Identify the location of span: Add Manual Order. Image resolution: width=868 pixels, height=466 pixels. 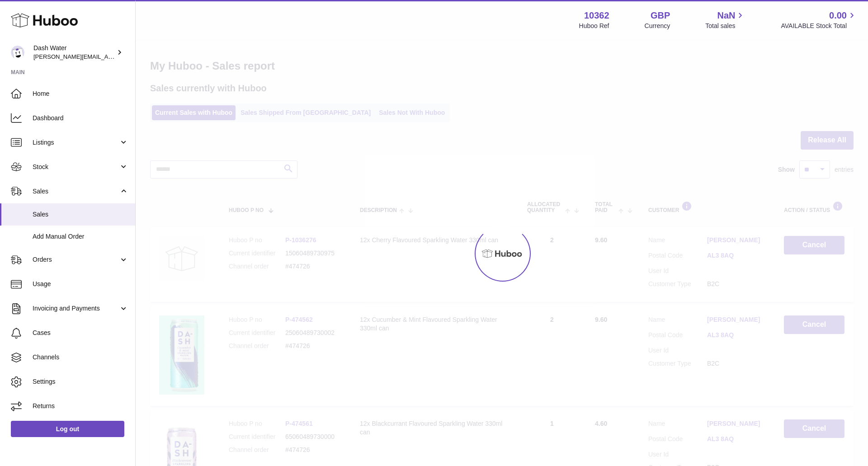
(80, 236).